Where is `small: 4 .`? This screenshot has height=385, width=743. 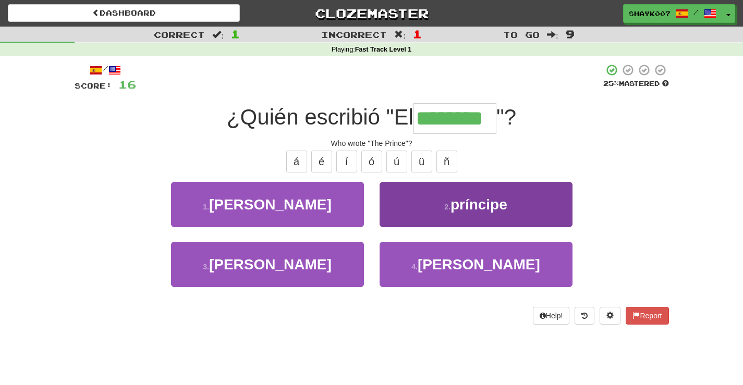 small: 4 . is located at coordinates (415, 267).